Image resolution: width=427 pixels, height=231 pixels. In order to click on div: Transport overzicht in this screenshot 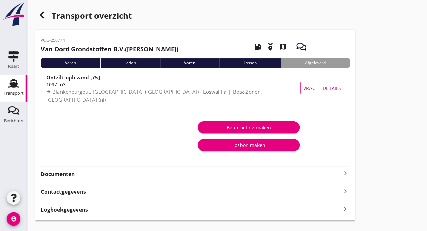, I will do `click(195, 16)`.